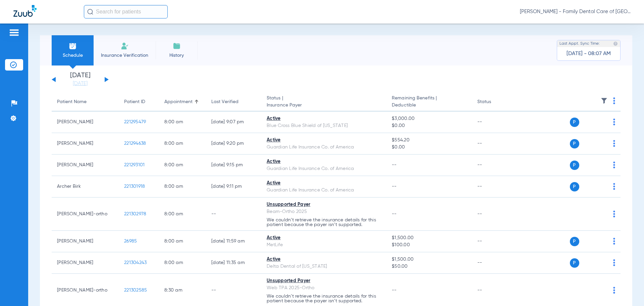  What do you see at coordinates (73, 55) in the screenshot?
I see `span: Schedule` at bounding box center [73, 55].